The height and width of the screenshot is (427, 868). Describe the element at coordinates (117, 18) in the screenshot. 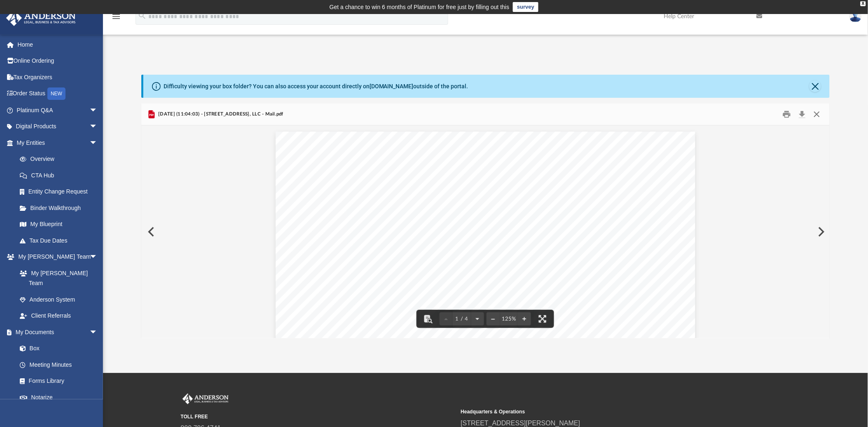

I see `a: menu` at that location.